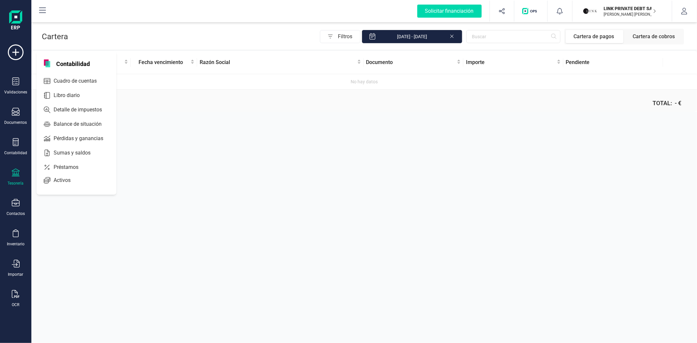 This screenshot has width=697, height=343. I want to click on span: Libro diario, so click(71, 95).